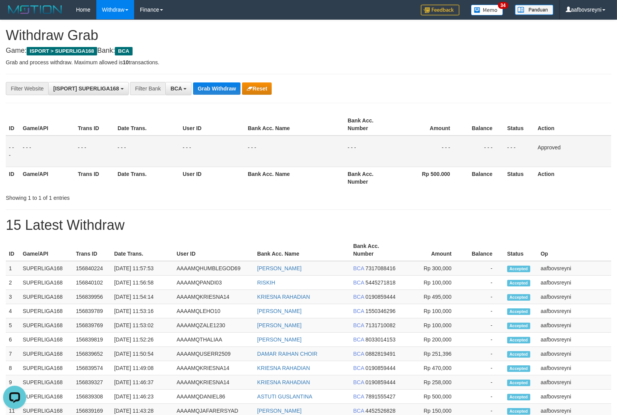 This screenshot has height=415, width=617. What do you see at coordinates (432, 383) in the screenshot?
I see `td: Rp 258,000` at bounding box center [432, 383].